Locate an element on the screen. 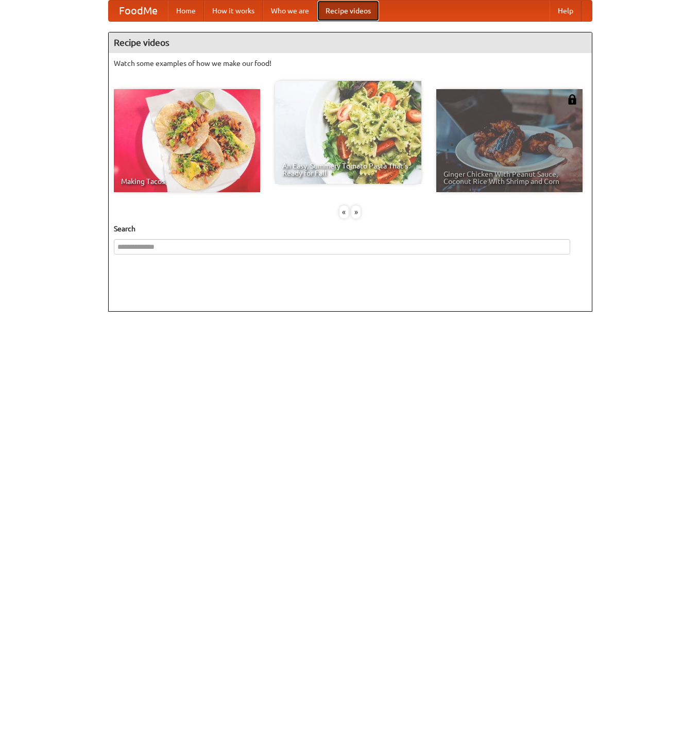 The width and height of the screenshot is (700, 729). img: 483408.png is located at coordinates (572, 100).